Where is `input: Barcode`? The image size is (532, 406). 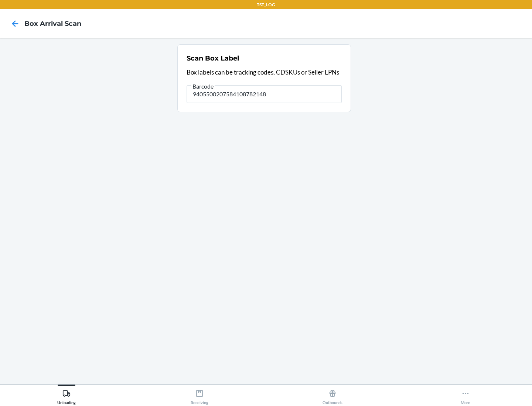
input: Barcode is located at coordinates (264, 94).